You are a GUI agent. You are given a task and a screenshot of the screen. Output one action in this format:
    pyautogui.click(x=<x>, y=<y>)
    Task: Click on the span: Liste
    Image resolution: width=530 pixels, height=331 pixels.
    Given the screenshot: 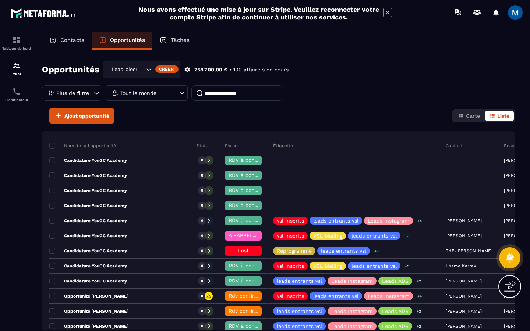 What is the action you would take?
    pyautogui.click(x=503, y=116)
    